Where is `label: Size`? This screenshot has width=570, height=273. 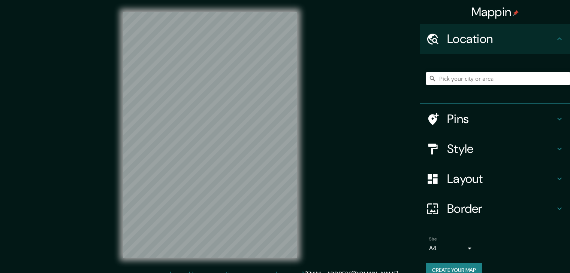
label: Size is located at coordinates (432, 239).